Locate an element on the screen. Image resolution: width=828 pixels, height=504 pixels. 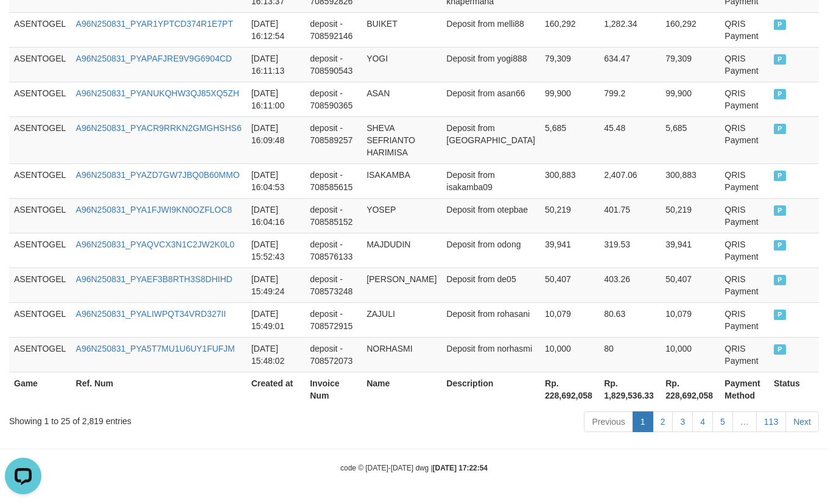
a: 5 is located at coordinates (723, 422).